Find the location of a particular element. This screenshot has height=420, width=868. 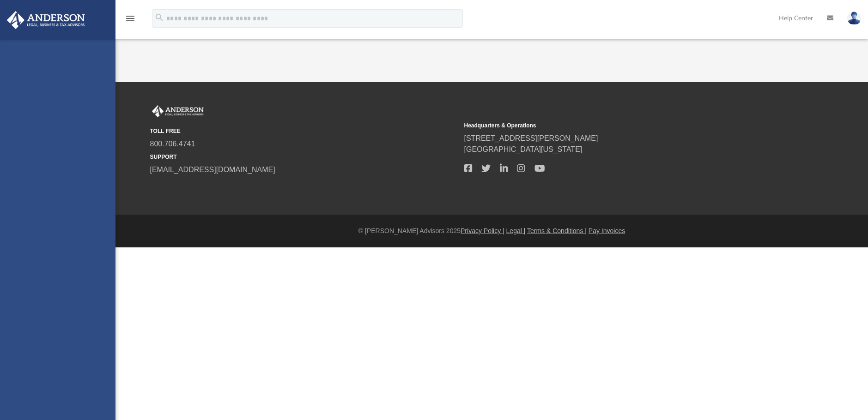

img: User Pic is located at coordinates (854, 18).